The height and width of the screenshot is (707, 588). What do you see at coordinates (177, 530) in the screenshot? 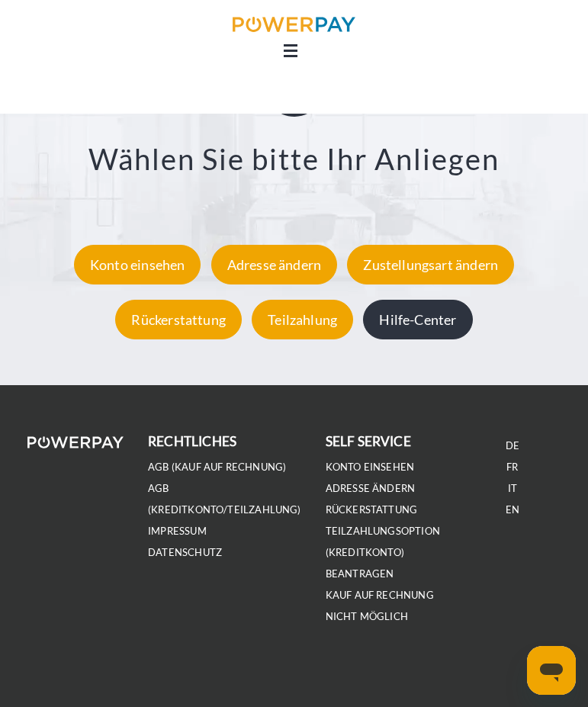
I see `a: IMPRESSUM` at bounding box center [177, 530].